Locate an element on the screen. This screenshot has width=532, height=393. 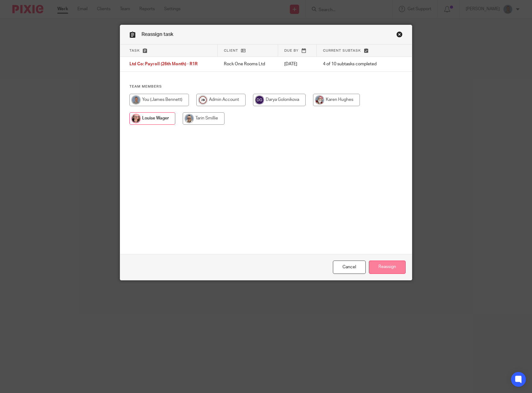
p: Rock One Rooms Ltd is located at coordinates (248, 64).